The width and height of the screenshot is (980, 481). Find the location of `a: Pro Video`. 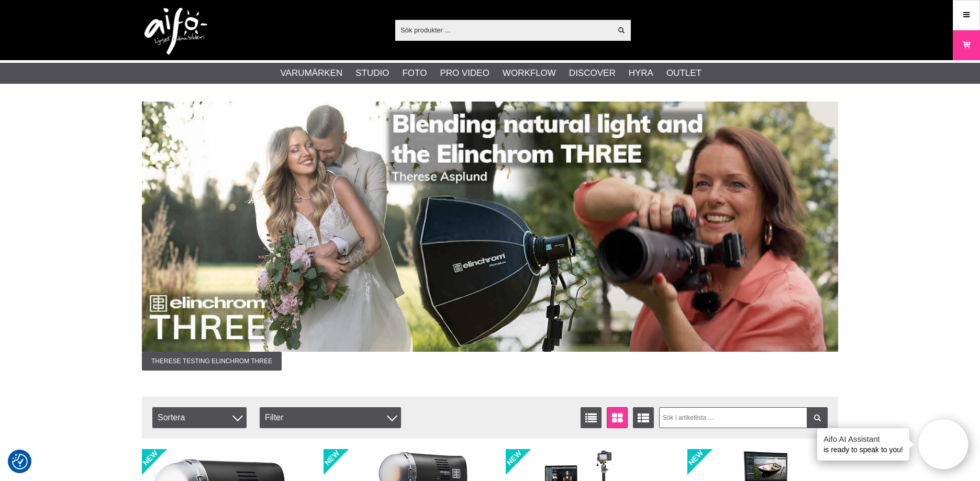

a: Pro Video is located at coordinates (465, 73).